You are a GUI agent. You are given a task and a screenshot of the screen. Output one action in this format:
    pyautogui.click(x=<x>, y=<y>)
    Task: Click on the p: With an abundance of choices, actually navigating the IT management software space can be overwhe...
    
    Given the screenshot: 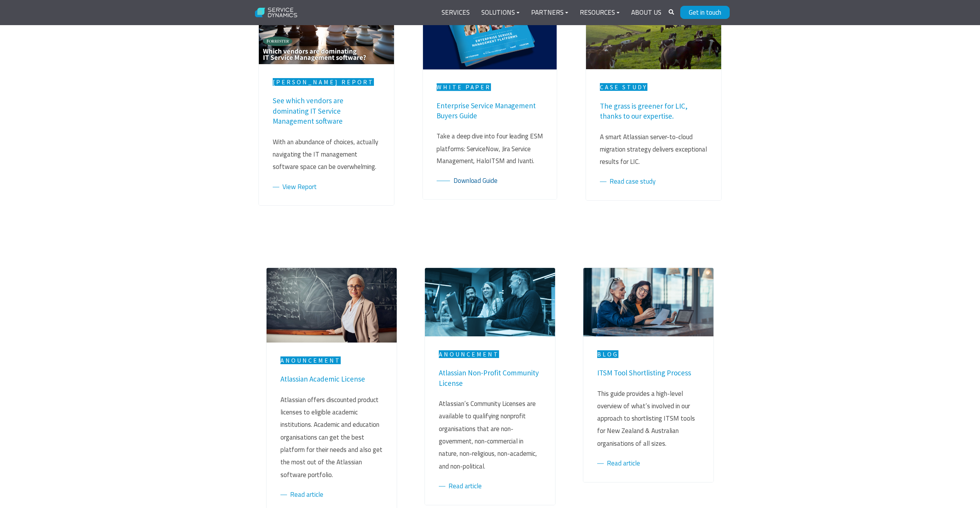 What is the action you would take?
    pyautogui.click(x=326, y=154)
    